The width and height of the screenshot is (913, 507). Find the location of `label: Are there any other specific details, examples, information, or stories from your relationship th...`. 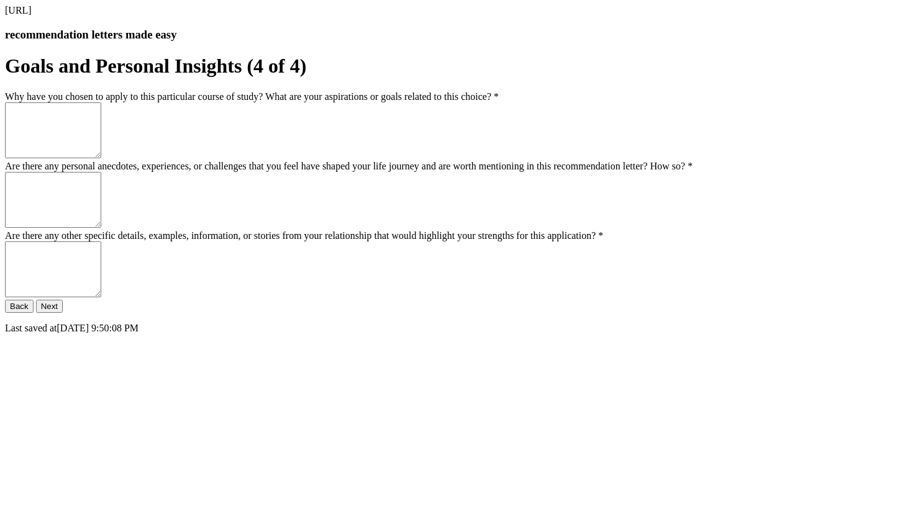

label: Are there any other specific details, examples, information, or stories from your relationship th... is located at coordinates (304, 235).